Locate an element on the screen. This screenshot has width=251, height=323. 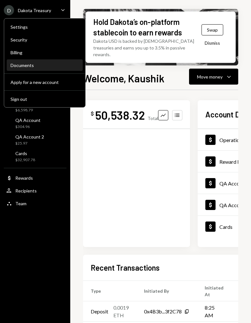
a: Billing is located at coordinates (45, 52).